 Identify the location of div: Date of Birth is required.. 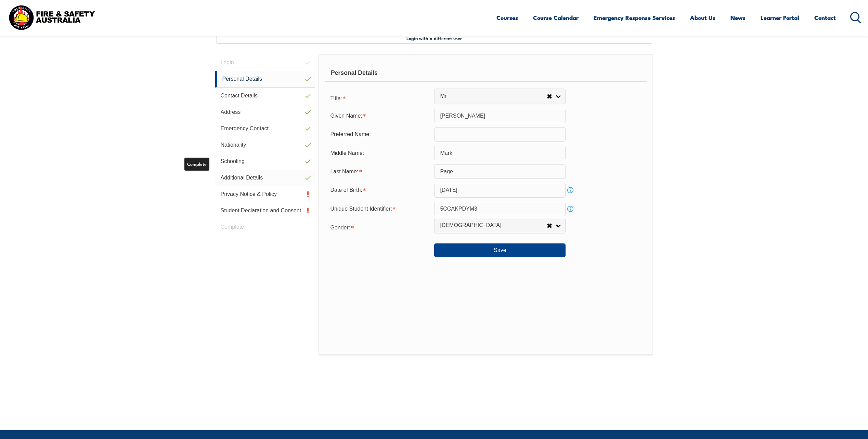
(380, 191).